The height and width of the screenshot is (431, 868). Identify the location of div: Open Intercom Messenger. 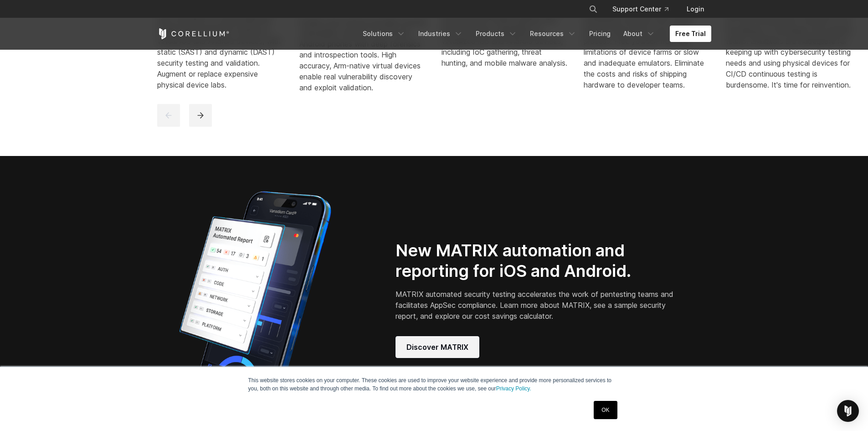
(849, 411).